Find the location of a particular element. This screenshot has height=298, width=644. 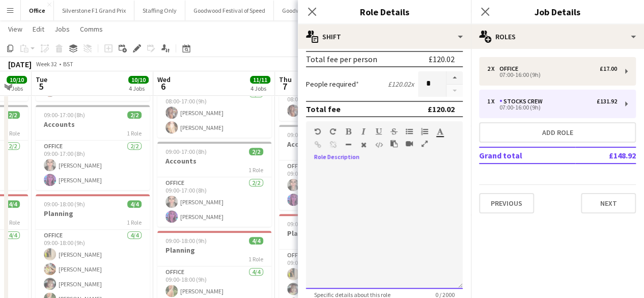

button: Ordered List is located at coordinates (425, 131).